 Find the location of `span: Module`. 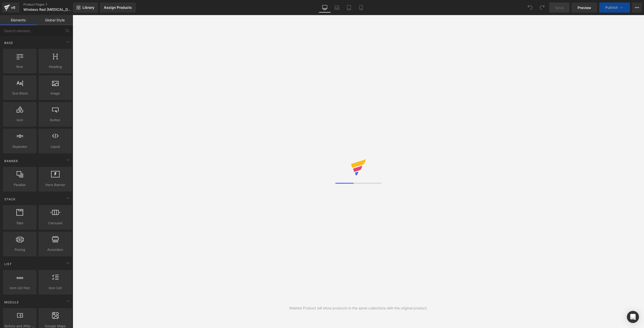

span: Module is located at coordinates (12, 302).